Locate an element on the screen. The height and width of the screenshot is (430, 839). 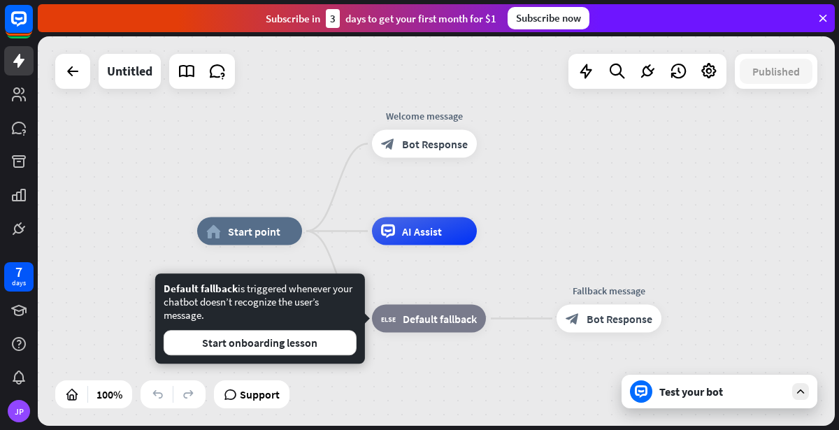
i: block_fallback is located at coordinates (388, 319).